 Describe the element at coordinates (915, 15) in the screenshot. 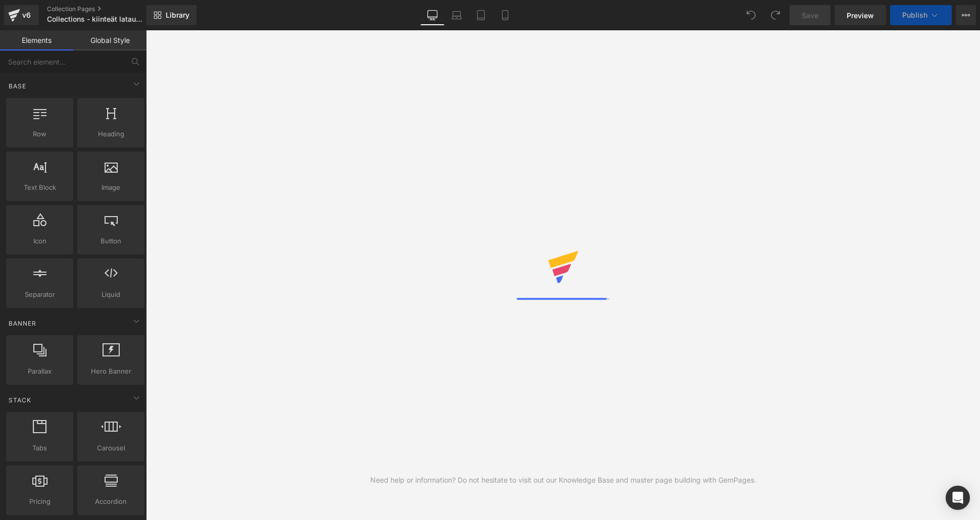

I see `span: Publish` at that location.